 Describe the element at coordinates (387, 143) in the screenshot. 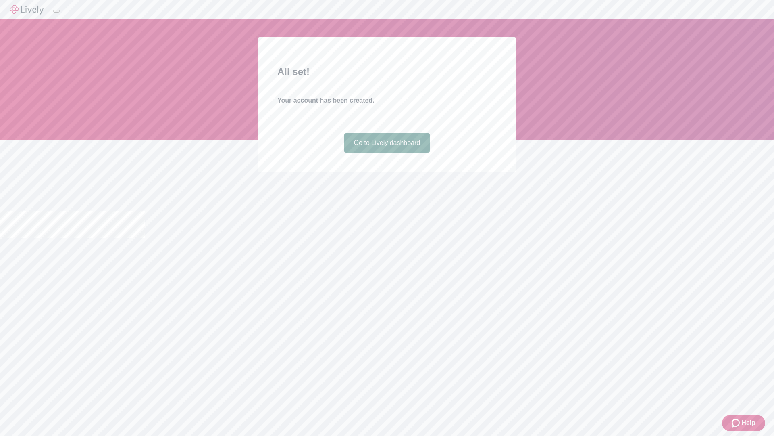

I see `a: Go to Lively dashboard` at that location.